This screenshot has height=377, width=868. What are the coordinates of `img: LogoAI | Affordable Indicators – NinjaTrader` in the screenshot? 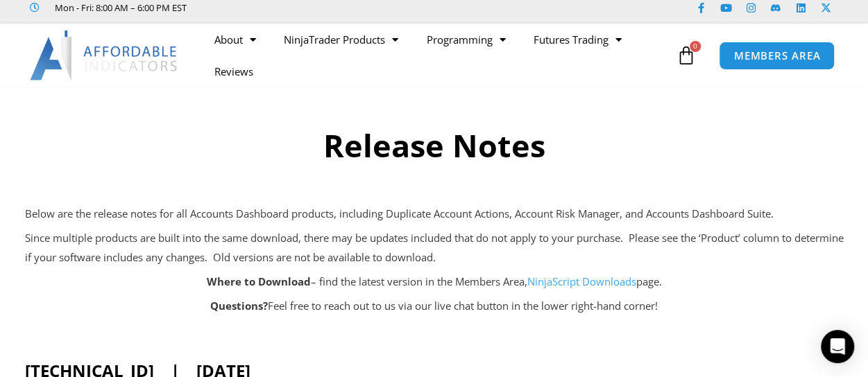 It's located at (104, 55).